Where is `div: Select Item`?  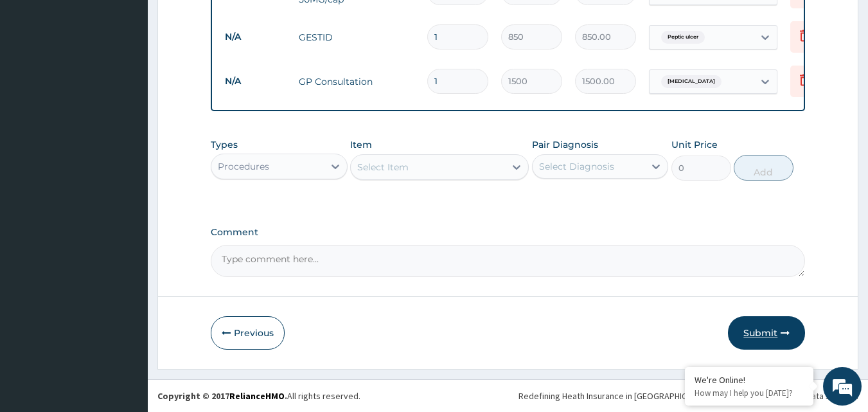 div: Select Item is located at coordinates (383, 167).